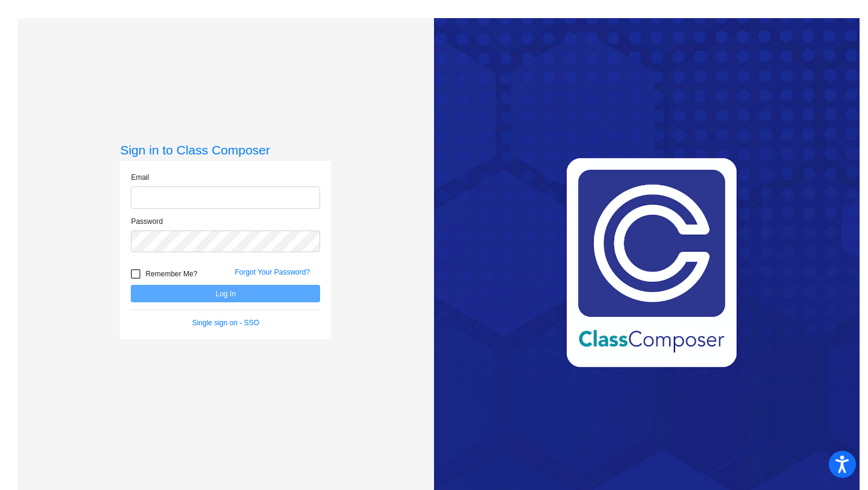 This screenshot has height=490, width=868. What do you see at coordinates (226, 293) in the screenshot?
I see `button: Log In` at bounding box center [226, 293].